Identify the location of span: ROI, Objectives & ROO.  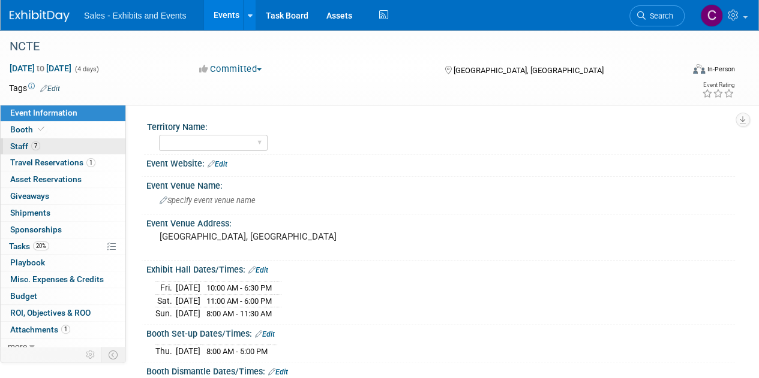
(50, 313).